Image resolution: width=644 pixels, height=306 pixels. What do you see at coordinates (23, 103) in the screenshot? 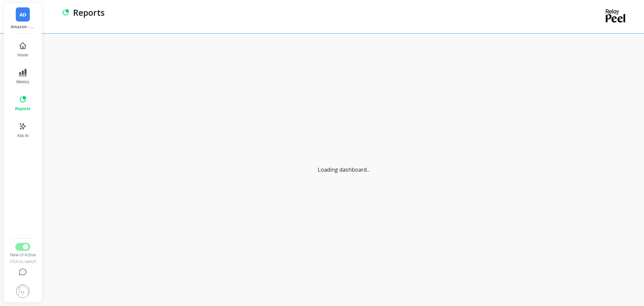
I see `button: Reports` at bounding box center [23, 103].